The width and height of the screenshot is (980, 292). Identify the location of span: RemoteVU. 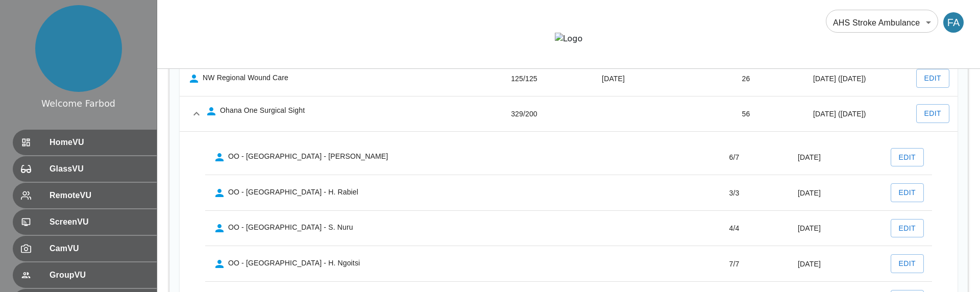
(99, 196).